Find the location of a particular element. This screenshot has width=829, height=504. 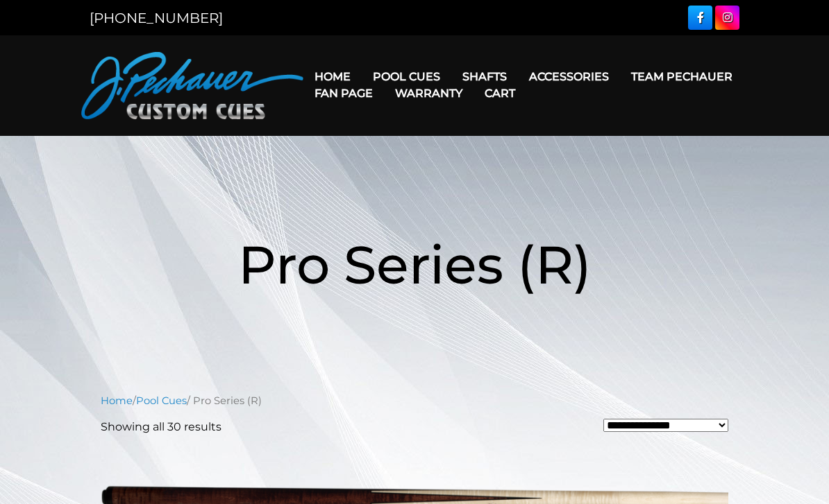

select: Shop order is located at coordinates (666, 425).